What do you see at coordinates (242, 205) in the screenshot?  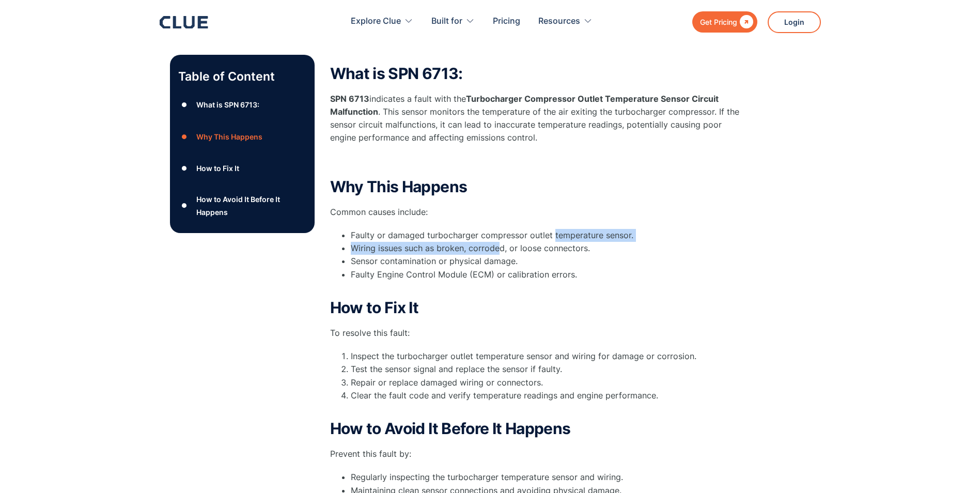 I see `a: ●How to Avoid It Before It Happens` at bounding box center [242, 205].